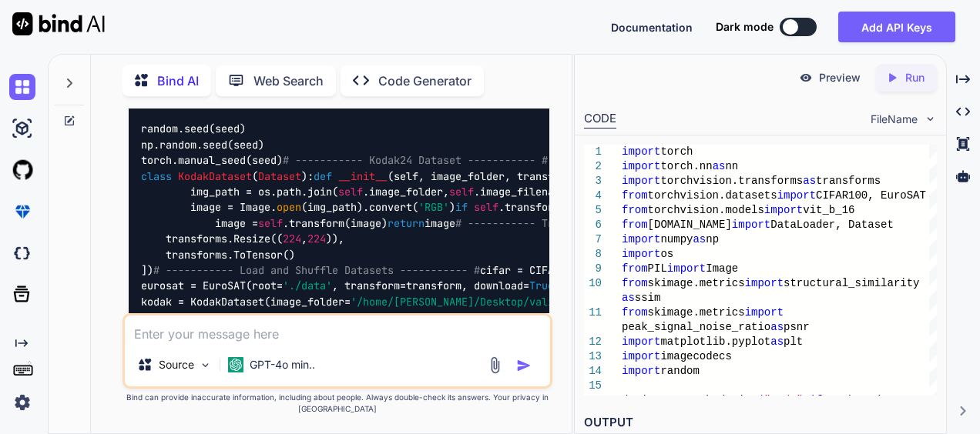 The width and height of the screenshot is (980, 434). I want to click on span: "cuda", so click(784, 400).